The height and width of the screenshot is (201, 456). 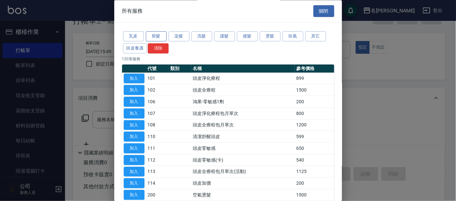 What do you see at coordinates (314, 172) in the screenshot?
I see `td: 1125` at bounding box center [314, 172].